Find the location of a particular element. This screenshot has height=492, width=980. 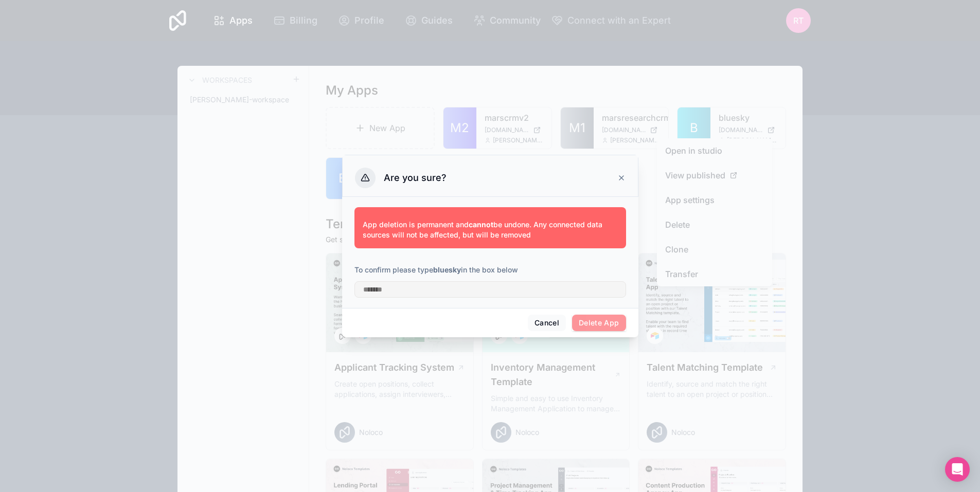

h3: Are you sure? is located at coordinates (415, 178).